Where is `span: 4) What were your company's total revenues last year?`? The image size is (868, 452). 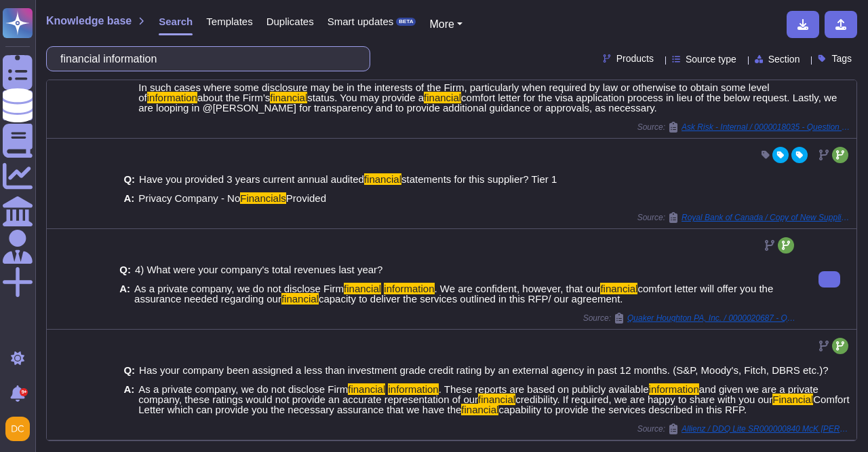
span: 4) What were your company's total revenues last year? is located at coordinates (260, 269).